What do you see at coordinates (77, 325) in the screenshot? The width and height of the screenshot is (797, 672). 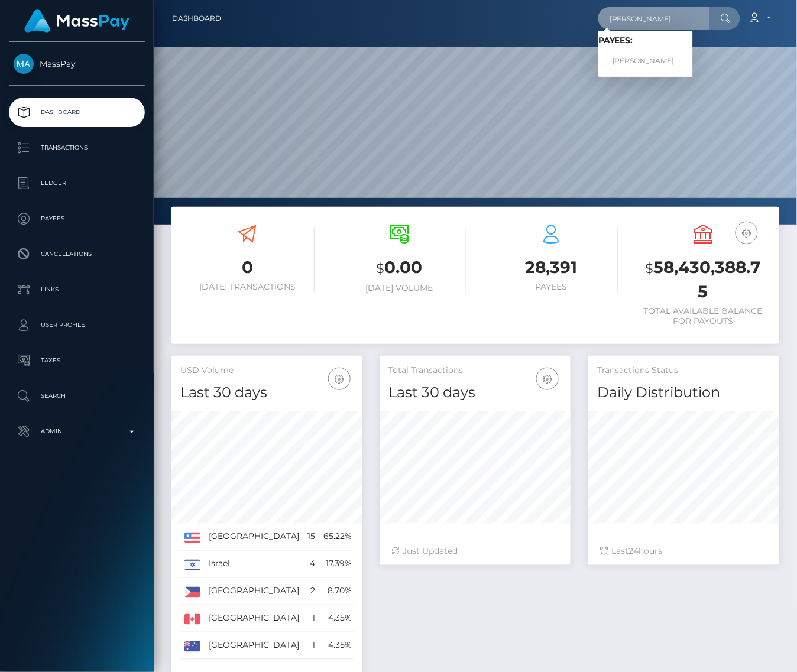 I see `a: User Profile` at bounding box center [77, 325].